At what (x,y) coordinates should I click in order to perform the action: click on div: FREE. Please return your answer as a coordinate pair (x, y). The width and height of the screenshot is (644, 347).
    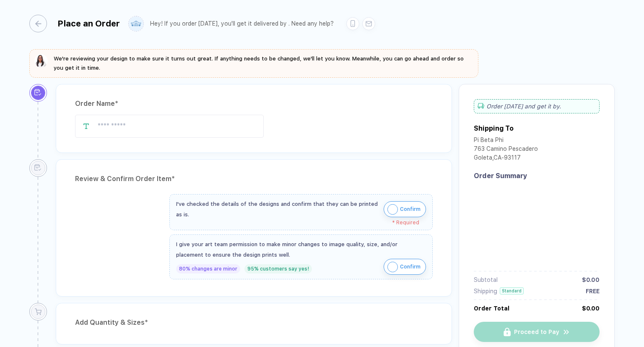
    Looking at the image, I should click on (592, 291).